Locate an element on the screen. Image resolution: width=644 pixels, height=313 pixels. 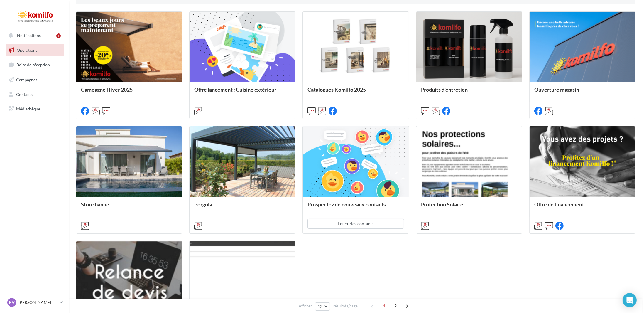
div: Offre lancement : Cuisine extérieur is located at coordinates (241, 92).